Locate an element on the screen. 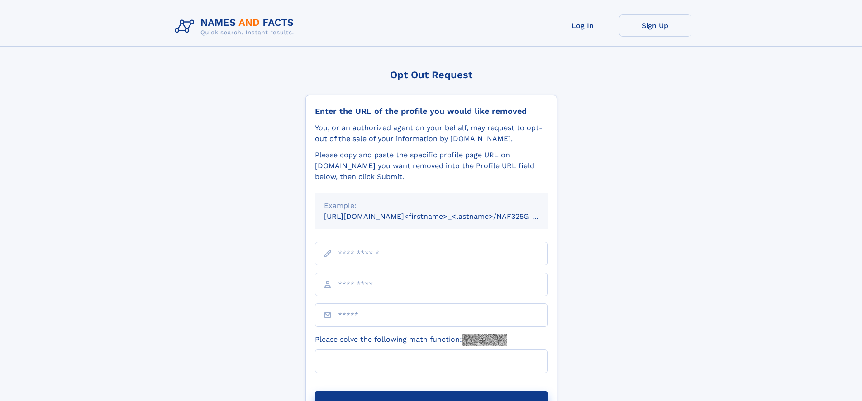 This screenshot has height=401, width=862. label: Please solve the following math function: is located at coordinates (411, 340).